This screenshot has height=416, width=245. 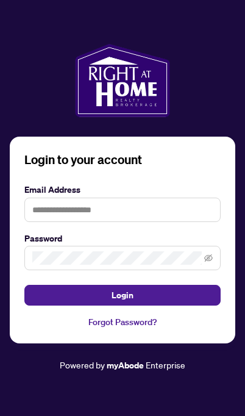 I want to click on img: ma-logo, so click(x=122, y=81).